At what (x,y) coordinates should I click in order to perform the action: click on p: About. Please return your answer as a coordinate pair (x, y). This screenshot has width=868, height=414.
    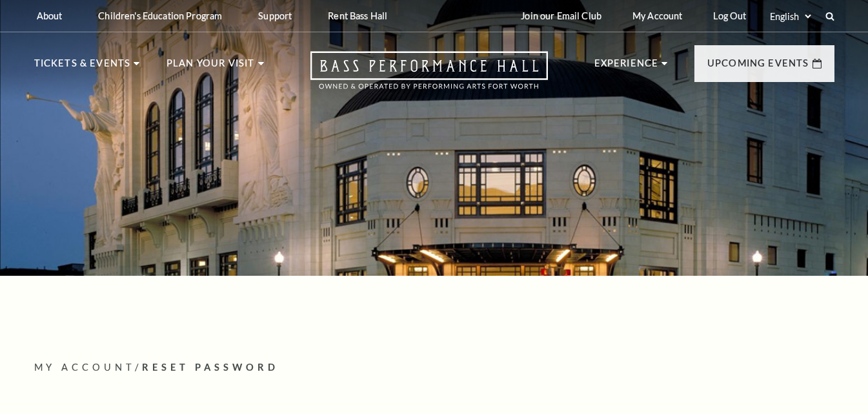
    Looking at the image, I should click on (50, 16).